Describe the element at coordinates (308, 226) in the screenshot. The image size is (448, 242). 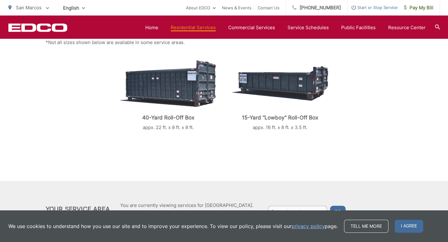
I see `a: privacy policy` at that location.